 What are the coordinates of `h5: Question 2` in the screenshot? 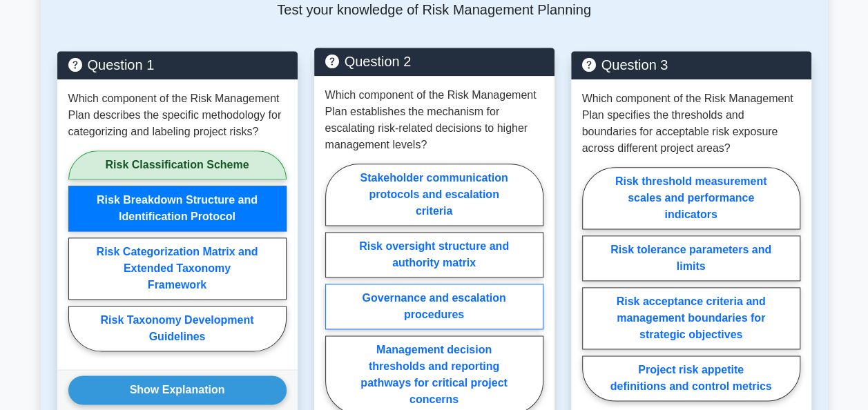 It's located at (434, 61).